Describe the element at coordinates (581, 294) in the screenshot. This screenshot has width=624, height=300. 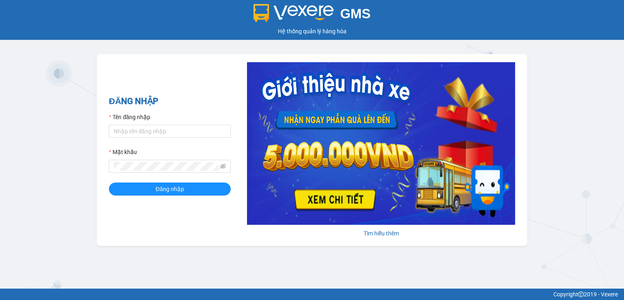
I see `span: copyright` at that location.